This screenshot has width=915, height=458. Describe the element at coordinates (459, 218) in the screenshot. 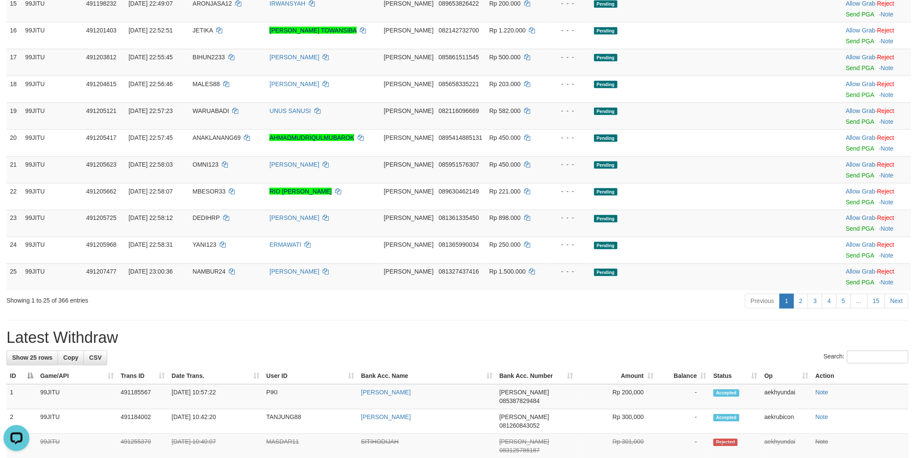

I see `span: Copy 081361335450 to clipboard` at that location.